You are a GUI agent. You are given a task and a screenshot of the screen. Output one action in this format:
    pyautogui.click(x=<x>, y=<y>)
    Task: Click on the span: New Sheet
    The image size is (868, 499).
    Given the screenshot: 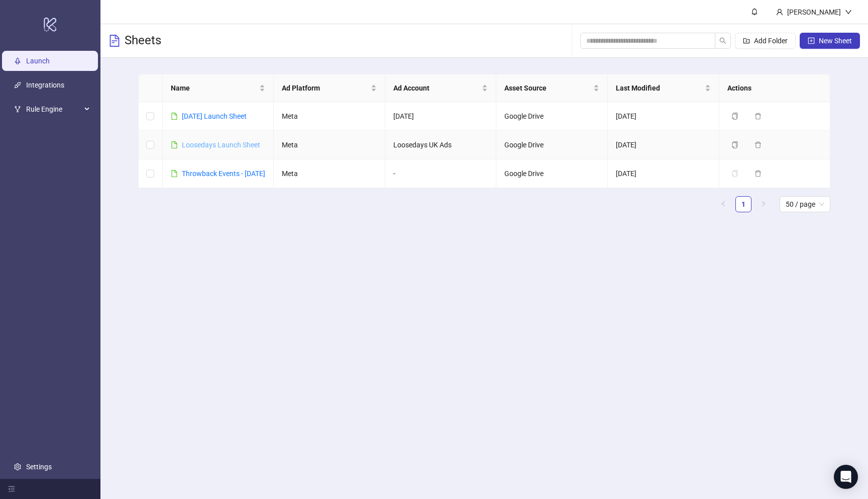 What is the action you would take?
    pyautogui.click(x=836, y=41)
    